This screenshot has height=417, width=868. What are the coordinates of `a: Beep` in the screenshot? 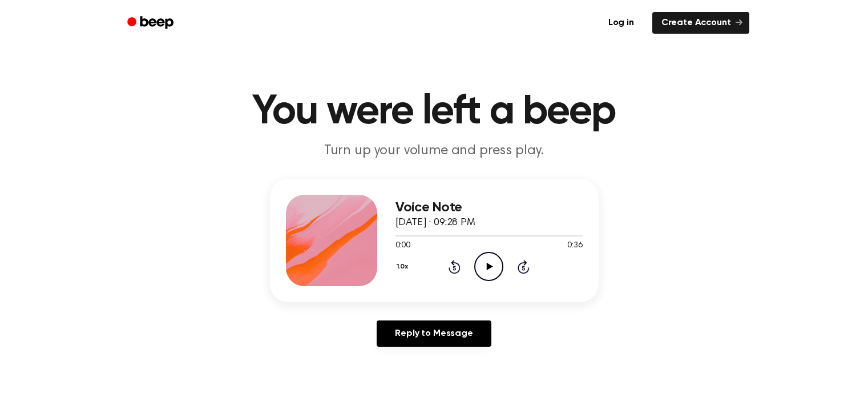 It's located at (152, 23).